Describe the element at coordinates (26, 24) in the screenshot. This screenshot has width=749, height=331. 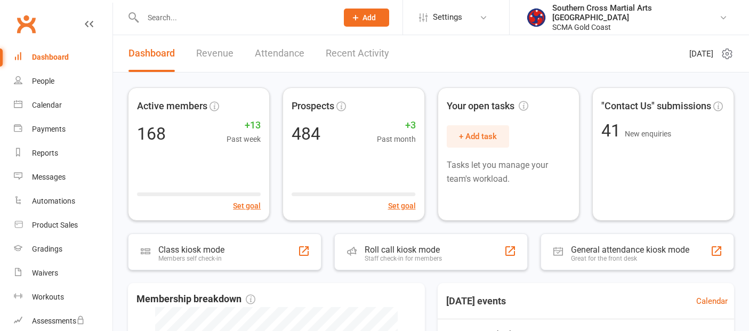
I see `a: Clubworx` at that location.